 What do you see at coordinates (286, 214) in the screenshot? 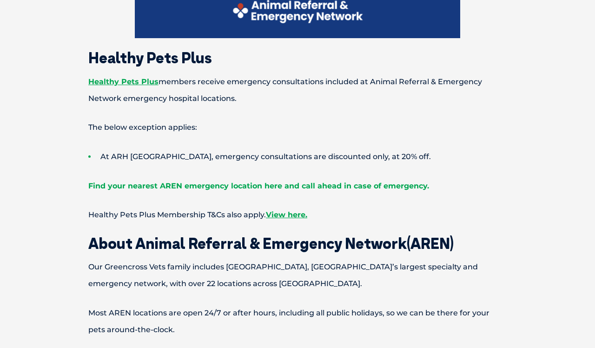
I see `a: View here.` at bounding box center [286, 214].